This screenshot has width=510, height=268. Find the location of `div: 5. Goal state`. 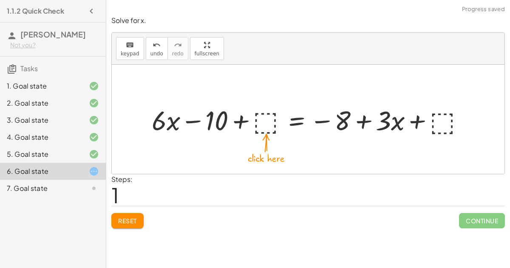

div: 5. Goal state is located at coordinates (41, 154).